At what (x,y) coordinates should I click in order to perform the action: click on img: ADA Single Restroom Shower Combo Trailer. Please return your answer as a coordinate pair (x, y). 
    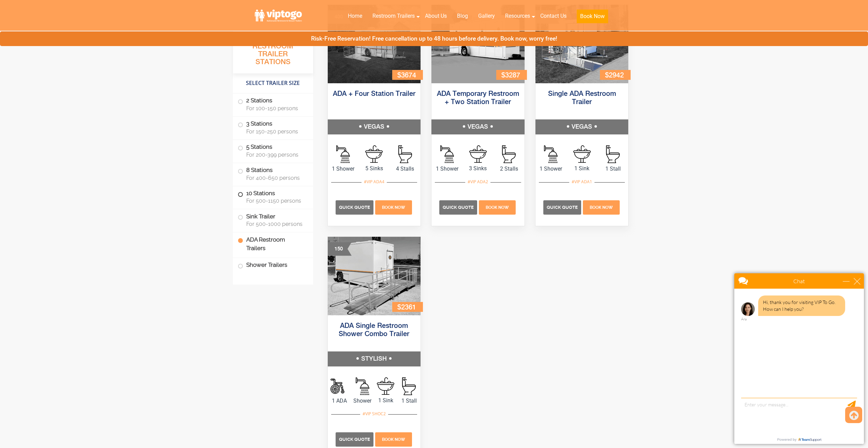
    Looking at the image, I should click on (374, 276).